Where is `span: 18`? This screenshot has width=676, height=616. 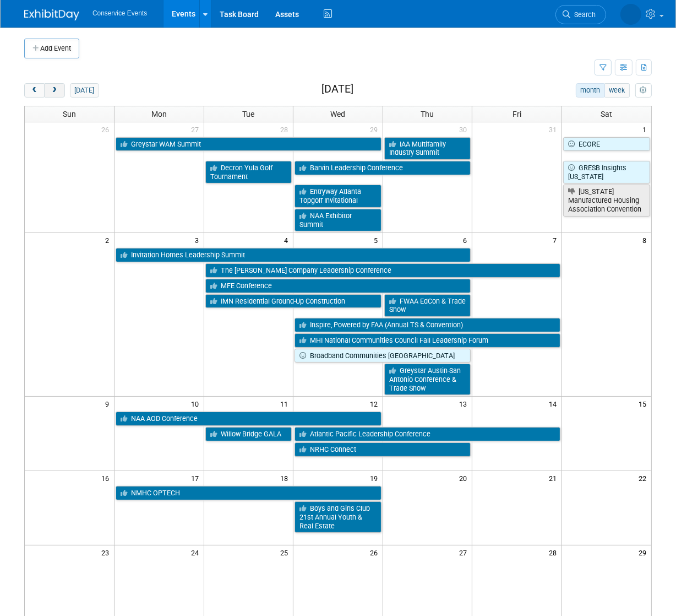
span: 18 is located at coordinates (286, 477).